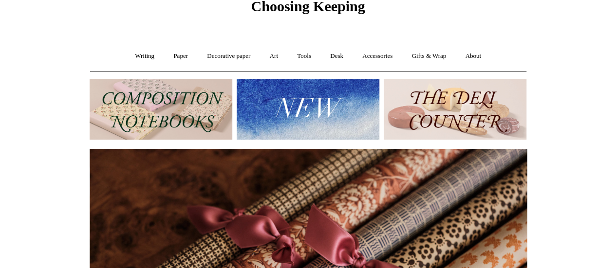 The image size is (616, 268). Describe the element at coordinates (455, 109) in the screenshot. I see `img: The Deli Counter` at that location.